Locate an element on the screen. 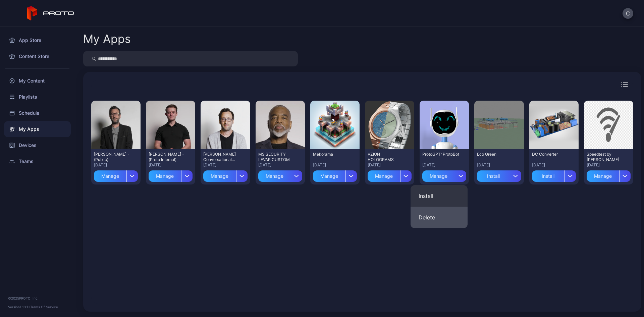  div: ProtoGPT: ProtoBot is located at coordinates (441, 154).